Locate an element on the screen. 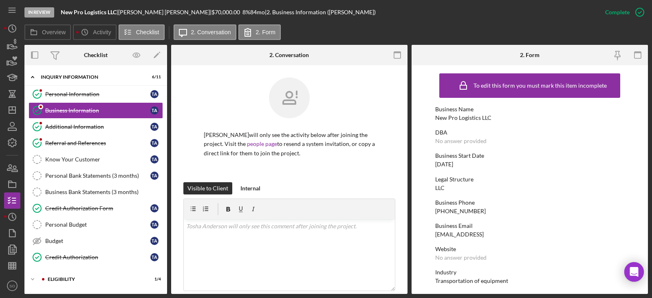  div: Open Intercom Messenger is located at coordinates (634, 272).